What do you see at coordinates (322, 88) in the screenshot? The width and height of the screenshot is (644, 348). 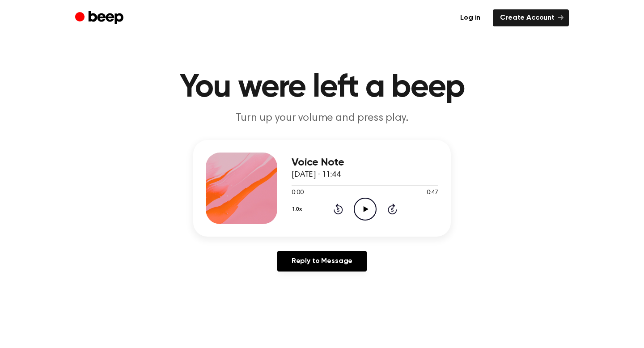 I see `h1: You were left a beep` at bounding box center [322, 88].